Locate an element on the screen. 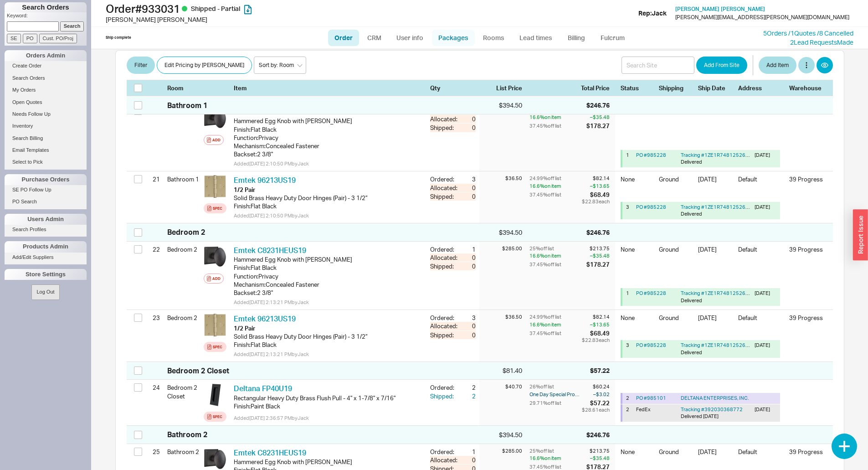  div: Users Admin is located at coordinates (46, 219).